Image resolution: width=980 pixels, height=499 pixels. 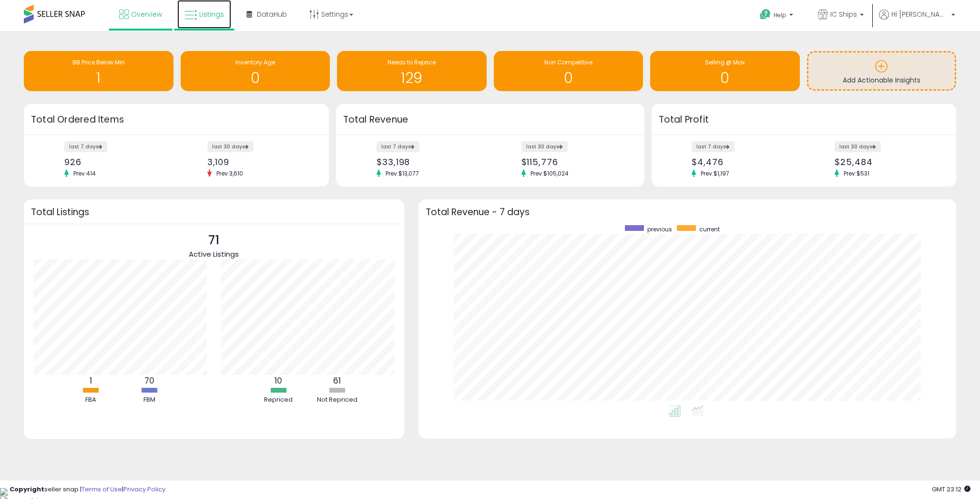 What do you see at coordinates (260, 162) in the screenshot?
I see `div: 3,109` at bounding box center [260, 162].